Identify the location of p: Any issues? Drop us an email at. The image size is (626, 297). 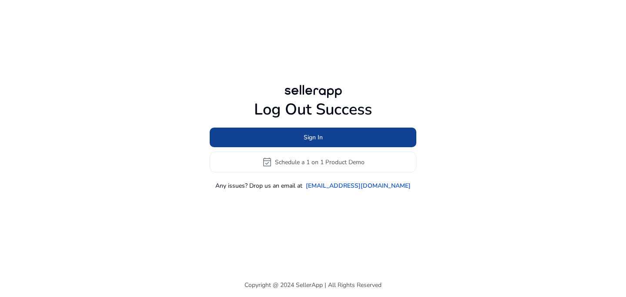
(259, 185).